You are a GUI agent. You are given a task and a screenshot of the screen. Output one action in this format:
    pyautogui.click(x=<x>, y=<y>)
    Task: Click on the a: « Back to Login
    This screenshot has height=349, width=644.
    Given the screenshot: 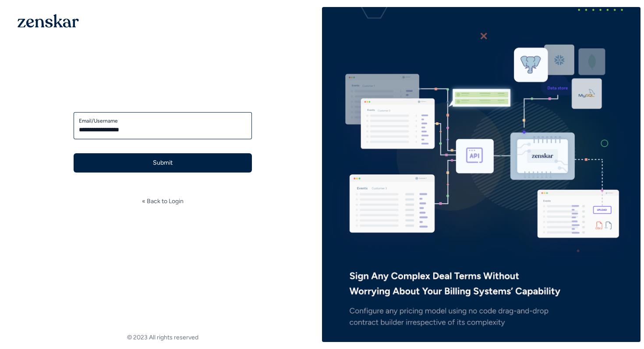 What is the action you would take?
    pyautogui.click(x=163, y=201)
    